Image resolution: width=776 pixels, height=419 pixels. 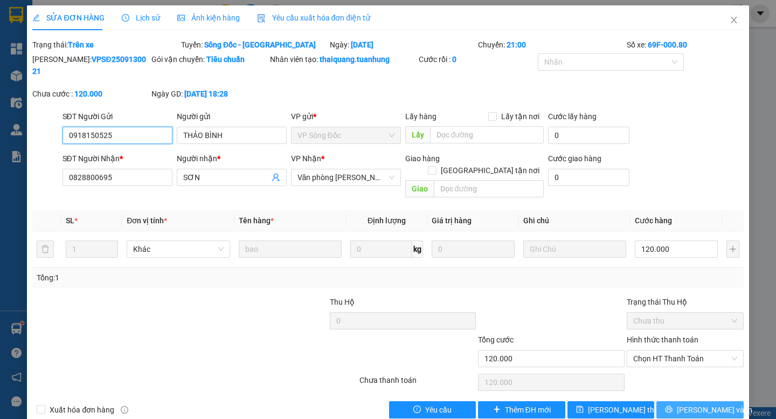 I want to click on div: Cước rồi :, so click(x=477, y=59).